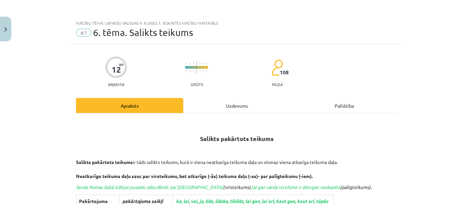  Describe the element at coordinates (224, 187) in the screenshot. I see `em: (virsteikums), (palīgteikums).` at that location.